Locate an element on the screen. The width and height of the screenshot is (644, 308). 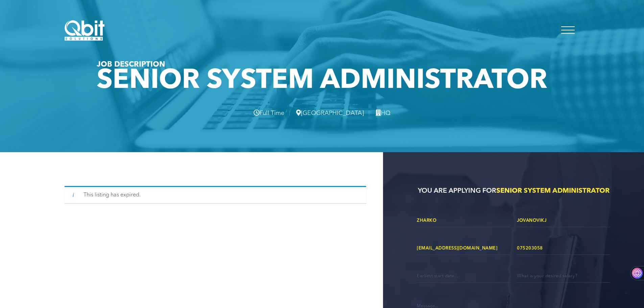
input: First Name... is located at coordinates (463, 220).